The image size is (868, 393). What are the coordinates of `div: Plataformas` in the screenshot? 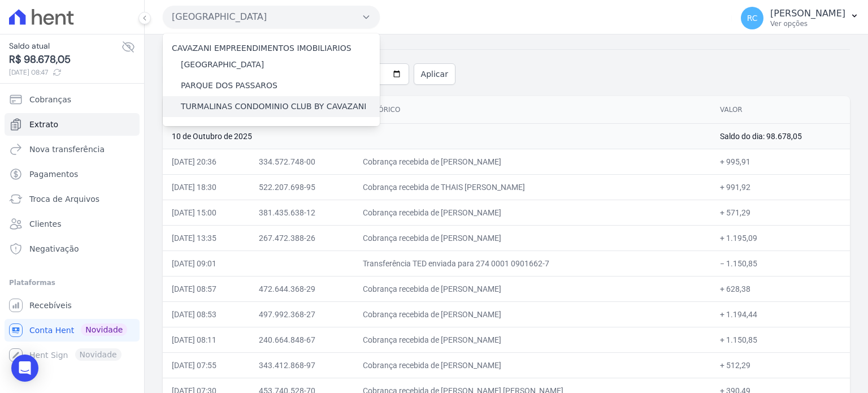 It's located at (71, 283).